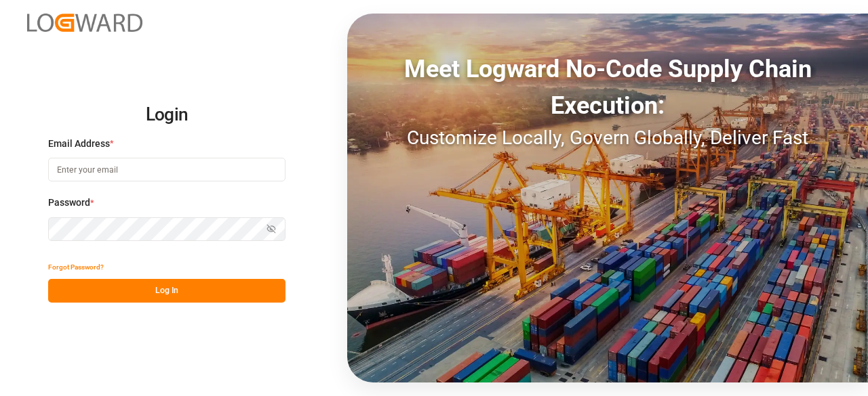 The height and width of the screenshot is (396, 868). I want to click on div: Customize Locally, Govern Globally, Deliver Fast, so click(608, 138).